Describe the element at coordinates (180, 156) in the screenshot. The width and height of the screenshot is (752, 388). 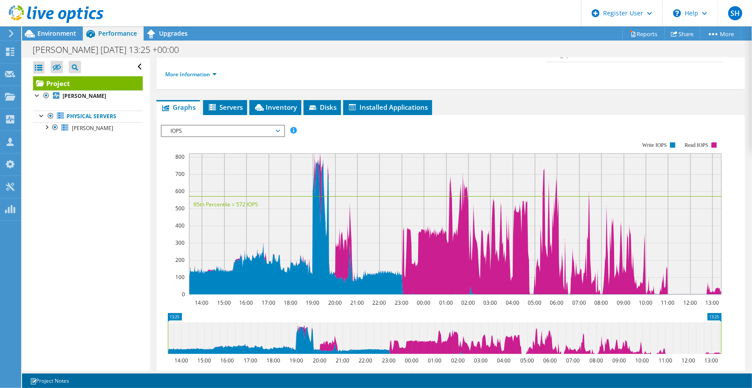
I see `text: 800` at that location.